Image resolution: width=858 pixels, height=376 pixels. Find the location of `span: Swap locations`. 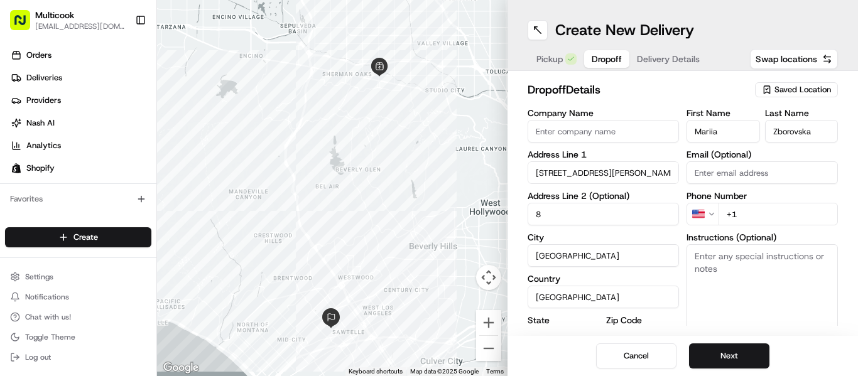

span: Swap locations is located at coordinates (786, 59).